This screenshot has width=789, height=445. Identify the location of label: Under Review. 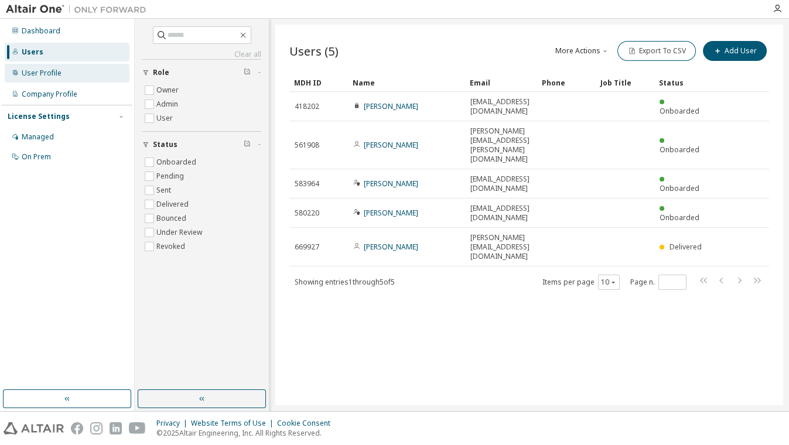
(180, 233).